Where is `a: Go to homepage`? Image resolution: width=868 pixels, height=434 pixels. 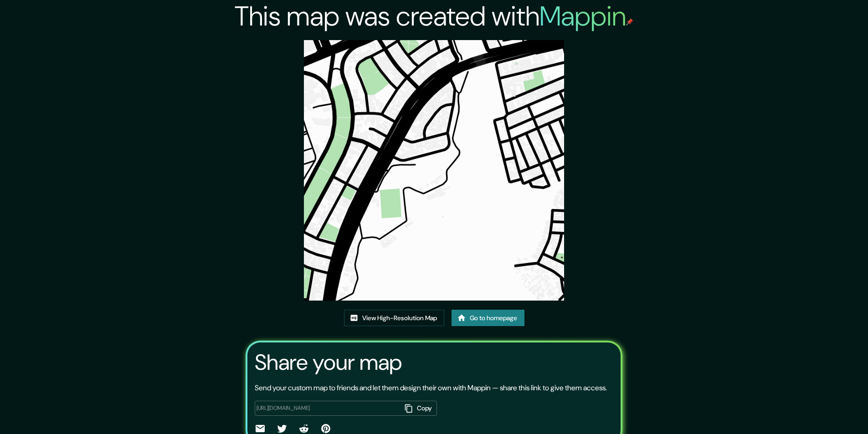
a: Go to homepage is located at coordinates (488, 318).